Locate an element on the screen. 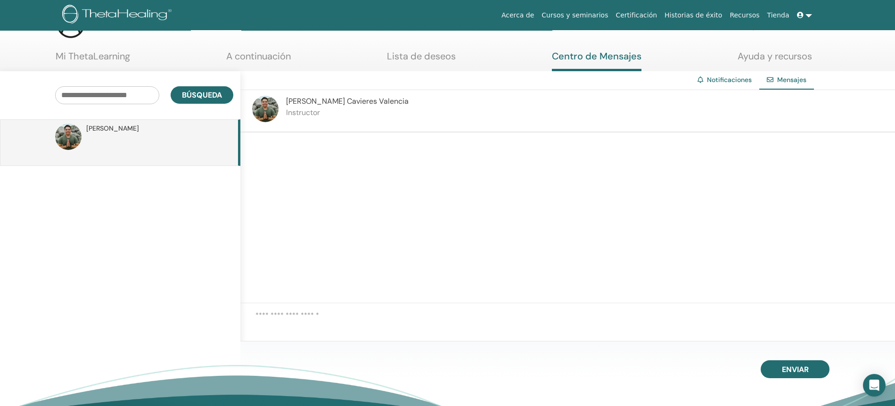  a: Tienda is located at coordinates (778, 15).